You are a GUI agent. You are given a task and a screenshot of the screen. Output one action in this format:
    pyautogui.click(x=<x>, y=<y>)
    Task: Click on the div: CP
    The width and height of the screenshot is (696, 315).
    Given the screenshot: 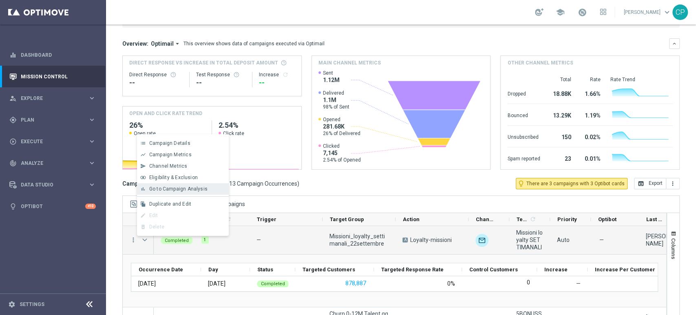 What is the action you would take?
    pyautogui.click(x=680, y=12)
    